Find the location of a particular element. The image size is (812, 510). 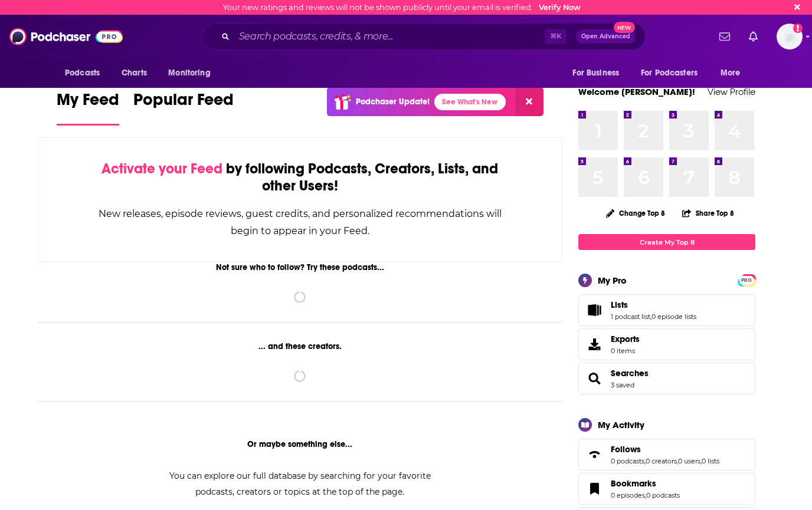

div: My Pro is located at coordinates (612, 280).